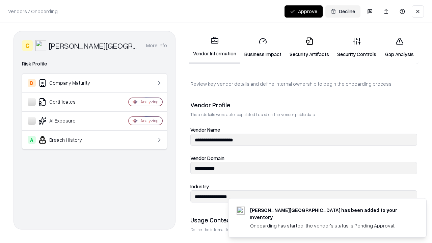 The image size is (432, 243). I want to click on button: Decline, so click(343, 11).